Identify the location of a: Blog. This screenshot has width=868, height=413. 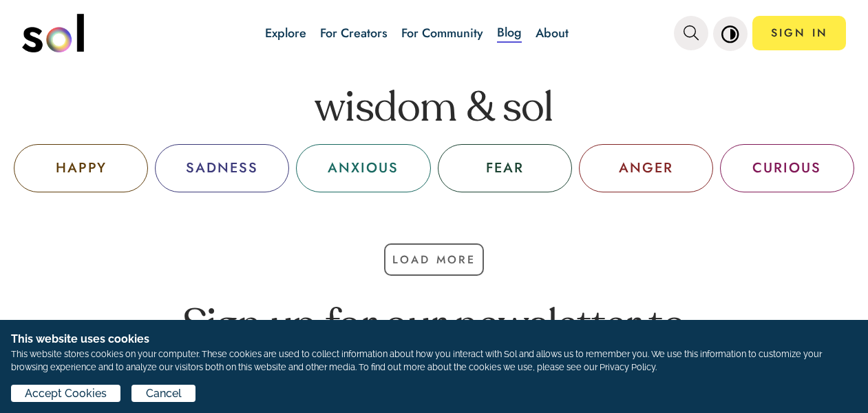
(510, 33).